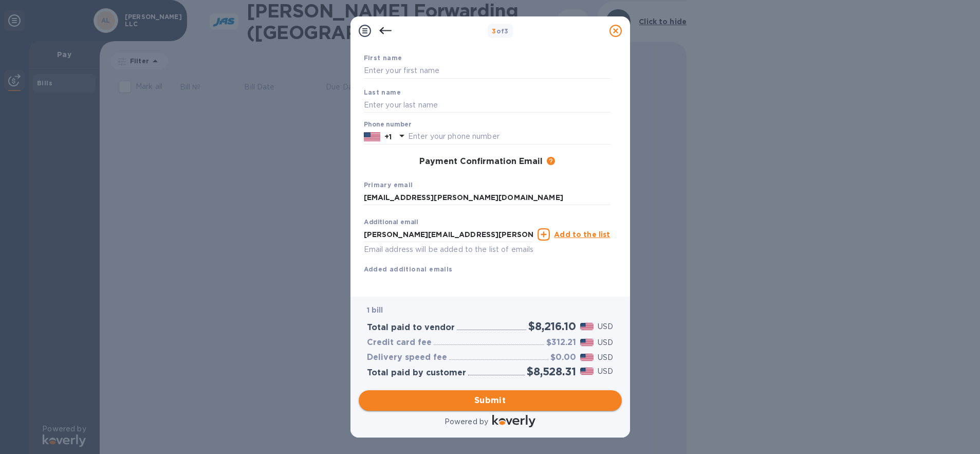  What do you see at coordinates (408, 268) in the screenshot?
I see `b: Added additional emails` at bounding box center [408, 268].